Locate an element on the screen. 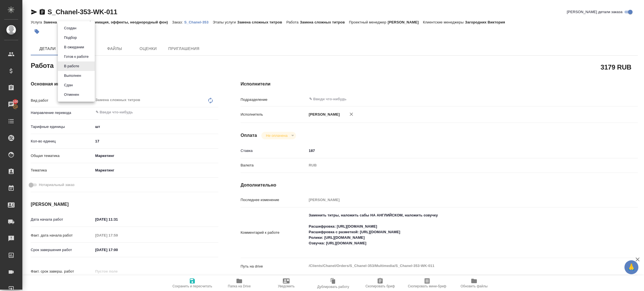 This screenshot has width=644, height=291. button: Выполнен is located at coordinates (73, 76).